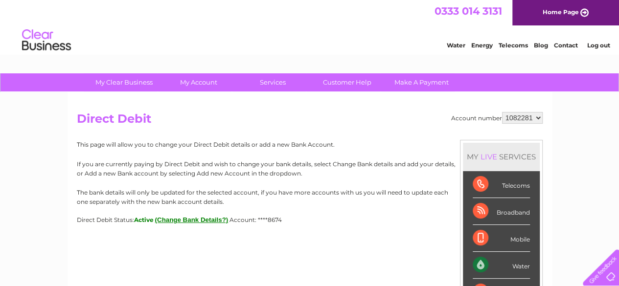 This screenshot has height=286, width=619. What do you see at coordinates (566, 45) in the screenshot?
I see `a: Contact` at bounding box center [566, 45].